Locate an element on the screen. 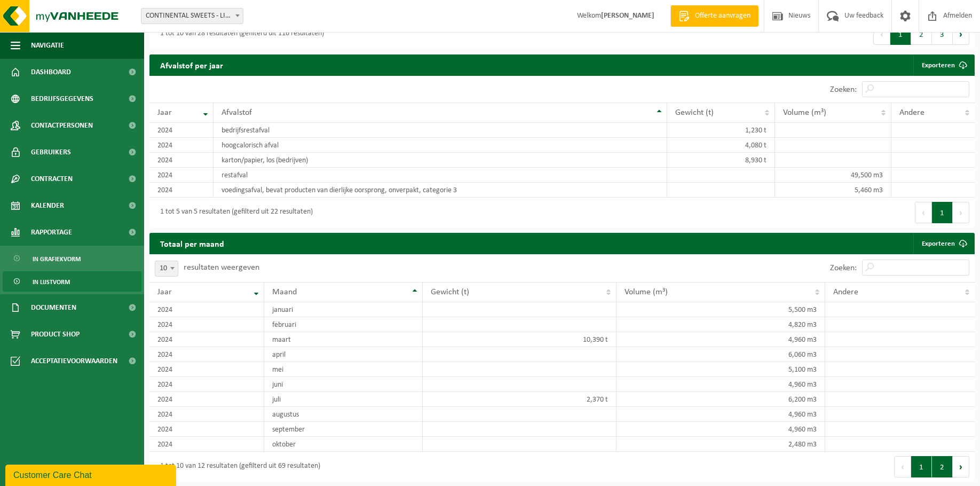  div: 1 tot 10 van 12 resultaten (gefilterd uit 69 resultaten) is located at coordinates (238, 467).